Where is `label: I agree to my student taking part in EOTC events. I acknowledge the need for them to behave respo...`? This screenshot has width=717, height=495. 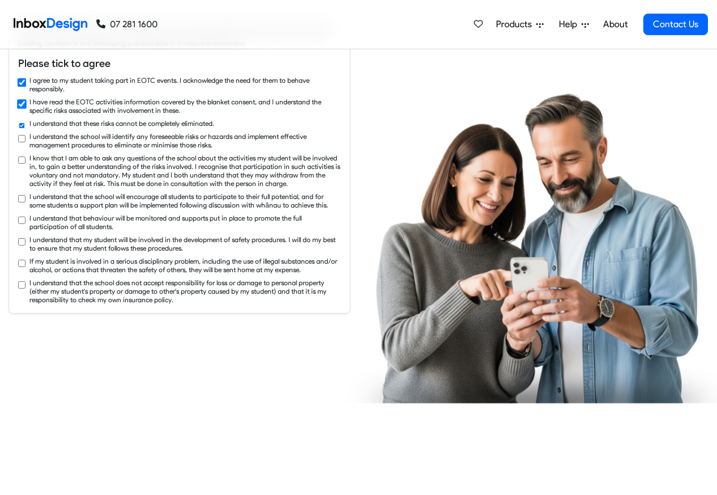
label: I agree to my student taking part in EOTC events. I acknowledge the need for them to behave respo... is located at coordinates (185, 85).